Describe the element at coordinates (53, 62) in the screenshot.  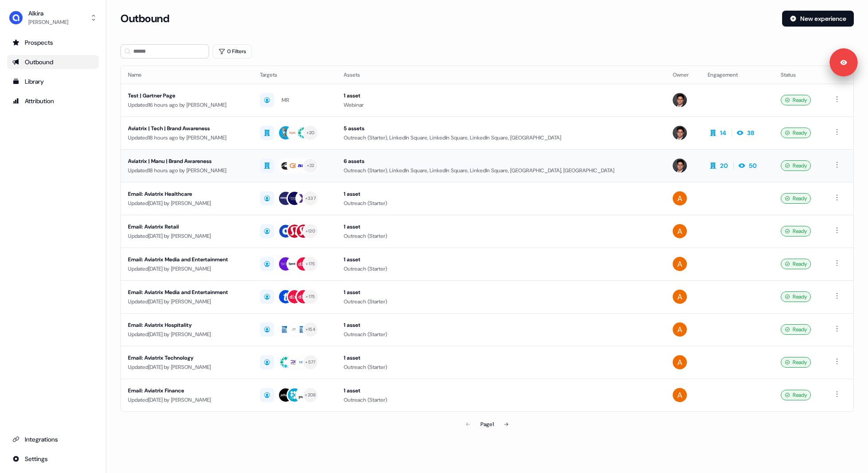
I see `div: Outbound` at that location.